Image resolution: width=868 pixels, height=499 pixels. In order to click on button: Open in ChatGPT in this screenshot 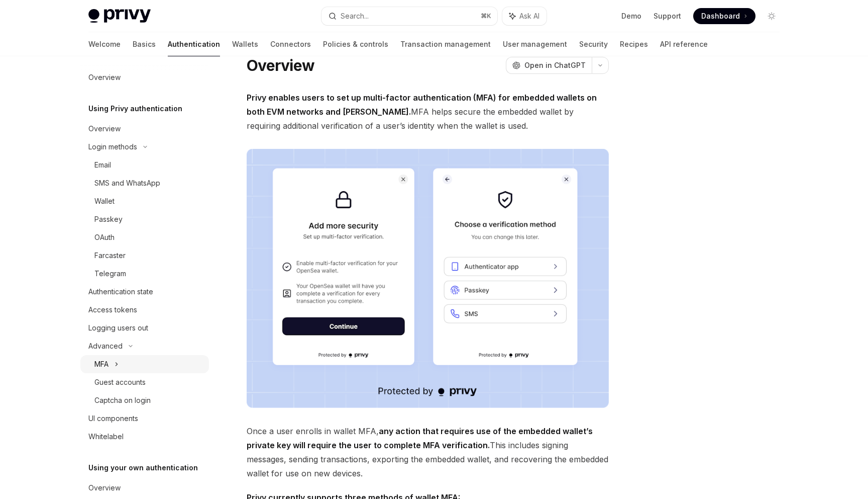, I will do `click(548, 65)`.